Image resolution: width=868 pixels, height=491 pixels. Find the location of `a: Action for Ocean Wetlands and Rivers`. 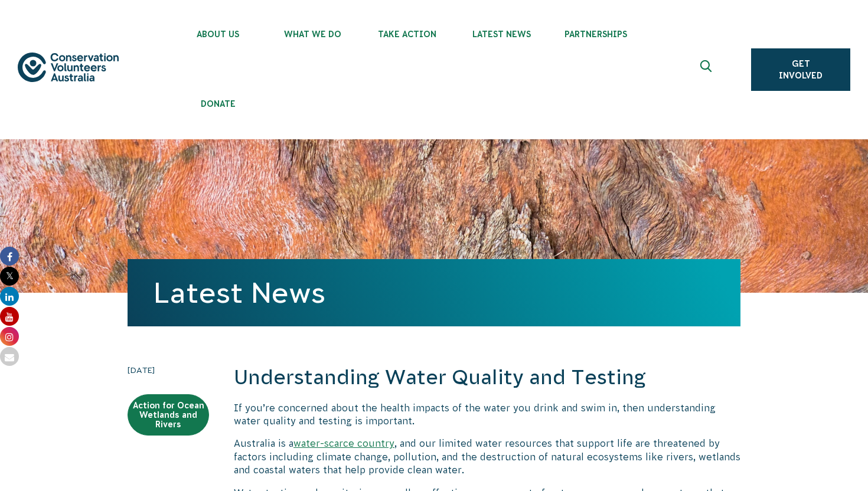

a: Action for Ocean Wetlands and Rivers is located at coordinates (169, 414).